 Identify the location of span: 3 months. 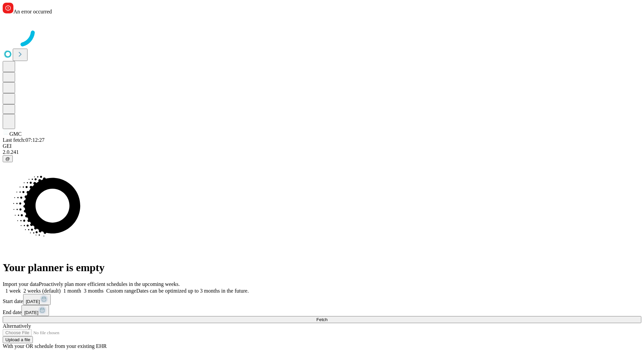
(94, 291).